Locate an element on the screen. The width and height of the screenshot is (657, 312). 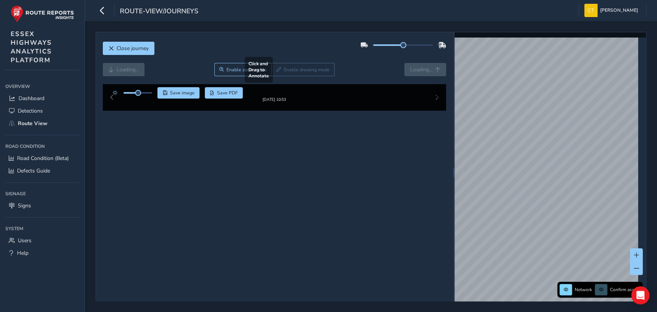
a: Road Condition (Beta) is located at coordinates (42, 158).